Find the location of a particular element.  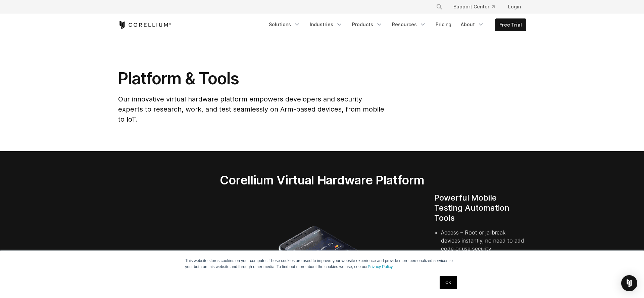

a: Resources is located at coordinates (409, 25).